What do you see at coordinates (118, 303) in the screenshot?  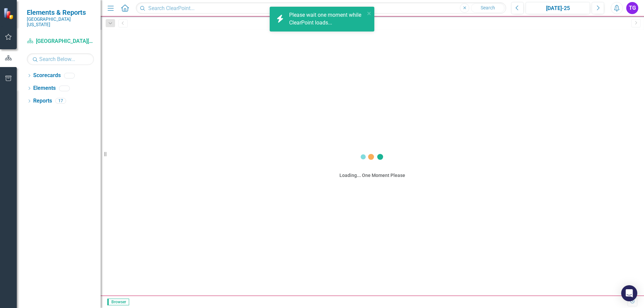 I see `span: Browser` at bounding box center [118, 303].